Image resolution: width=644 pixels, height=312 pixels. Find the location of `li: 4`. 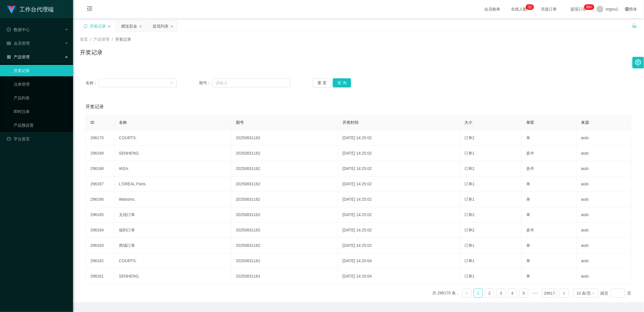

li: 4 is located at coordinates (512, 293).